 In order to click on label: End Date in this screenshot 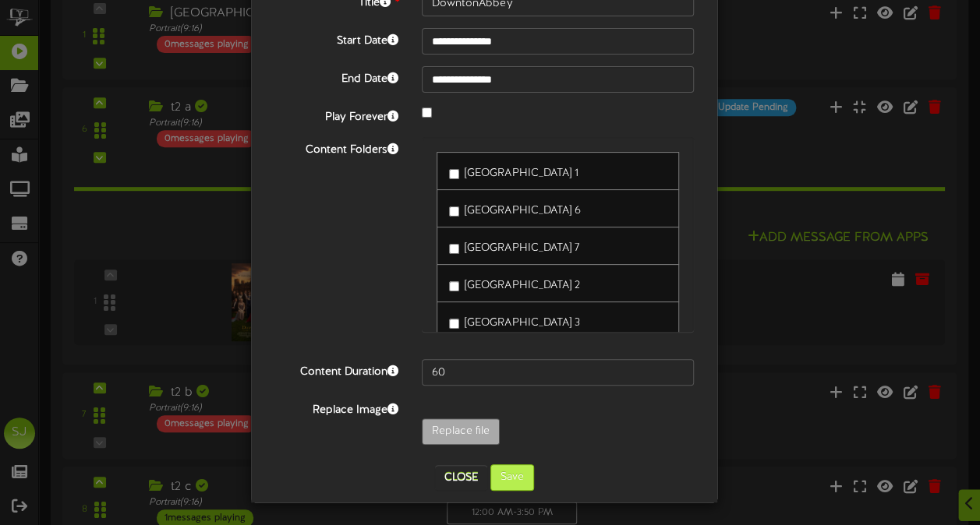, I will do `click(336, 76)`.